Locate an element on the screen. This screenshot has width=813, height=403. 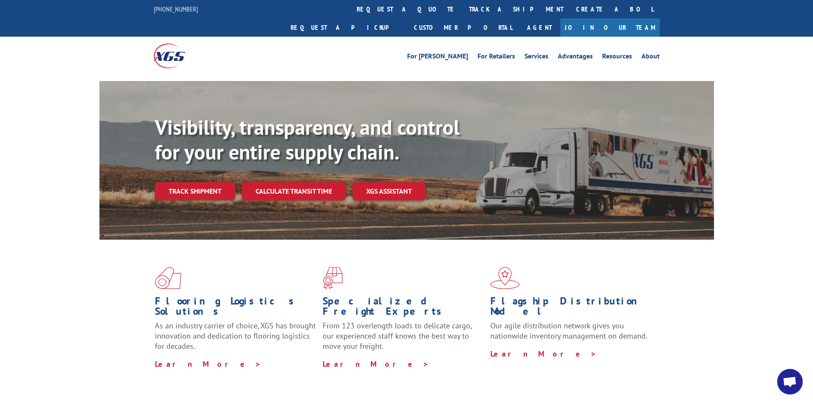
a: Track shipment is located at coordinates (195, 191).